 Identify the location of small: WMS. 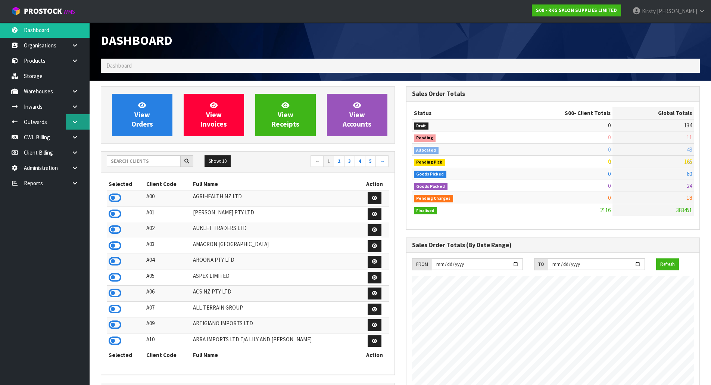
(69, 12).